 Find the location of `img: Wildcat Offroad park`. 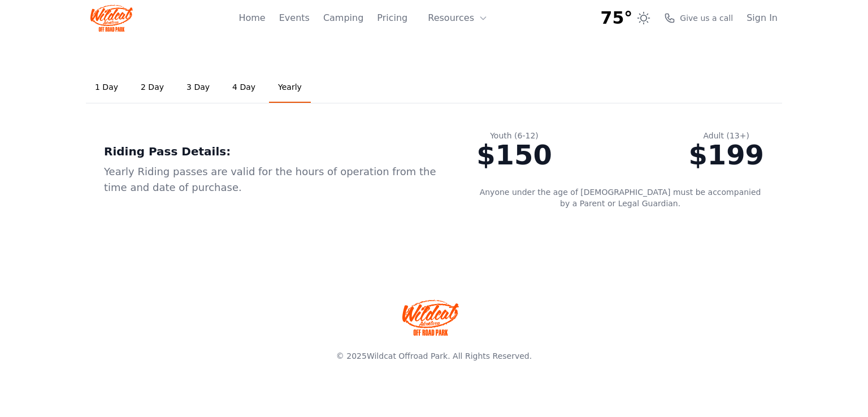

img: Wildcat Offroad park is located at coordinates (431, 318).